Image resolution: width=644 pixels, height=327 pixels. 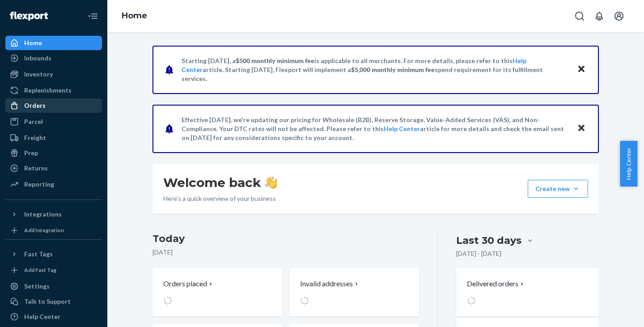 I want to click on p: Delivered orders, so click(x=496, y=284).